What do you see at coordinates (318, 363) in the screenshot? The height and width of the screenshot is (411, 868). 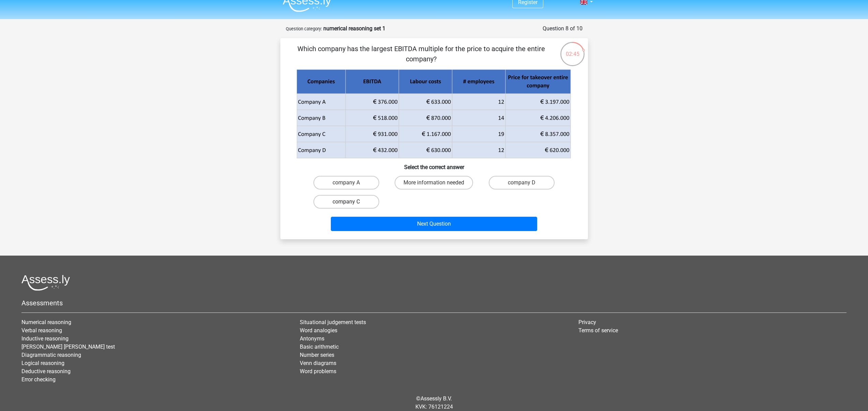 I see `a: Venn diagrams` at bounding box center [318, 363].